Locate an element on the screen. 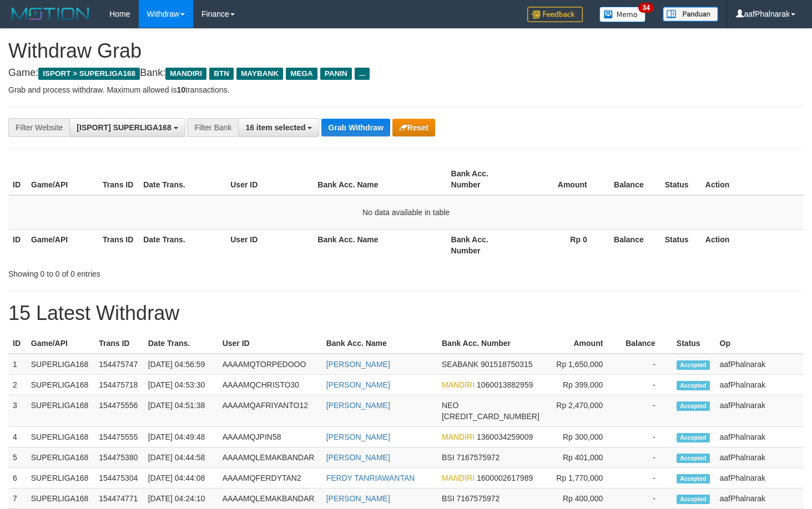 The height and width of the screenshot is (509, 812). td: Rp 401,000 is located at coordinates (582, 458).